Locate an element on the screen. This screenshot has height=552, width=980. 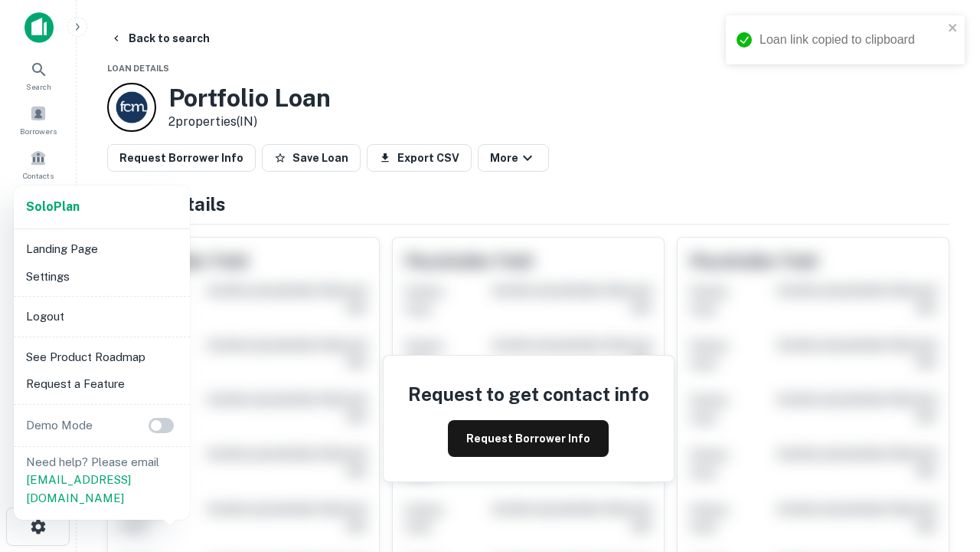
strong: Solo Plan is located at coordinates (53, 206).